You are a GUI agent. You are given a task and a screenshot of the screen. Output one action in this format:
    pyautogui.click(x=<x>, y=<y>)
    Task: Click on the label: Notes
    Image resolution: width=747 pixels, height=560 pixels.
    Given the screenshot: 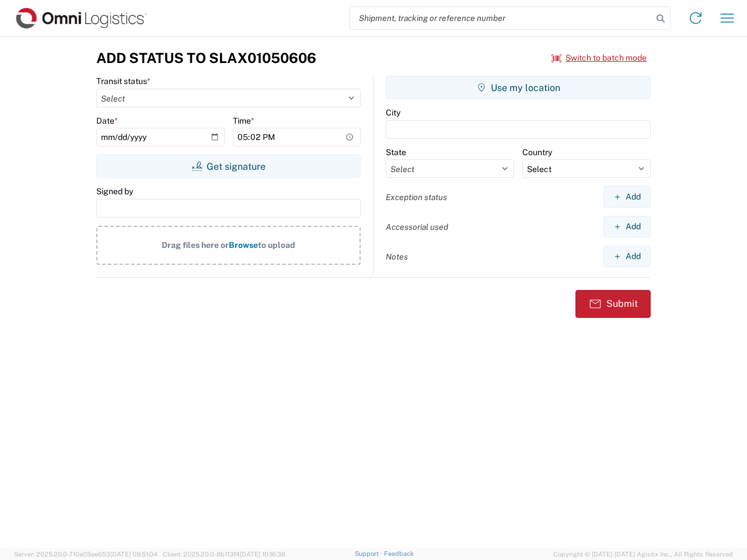 What is the action you would take?
    pyautogui.click(x=397, y=257)
    